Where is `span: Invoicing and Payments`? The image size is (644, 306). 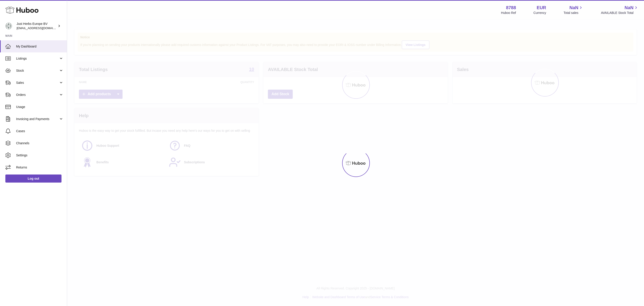 span: Invoicing and Payments is located at coordinates (37, 119).